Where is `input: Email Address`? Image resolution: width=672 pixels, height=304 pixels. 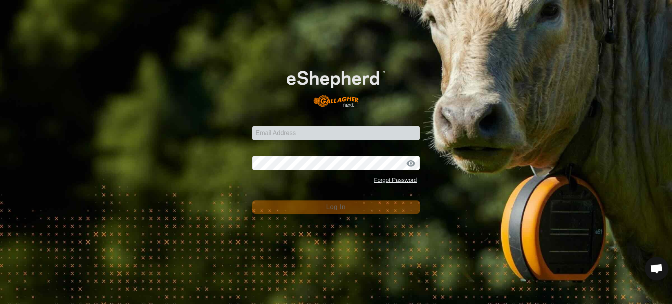 input: Email Address is located at coordinates (336, 133).